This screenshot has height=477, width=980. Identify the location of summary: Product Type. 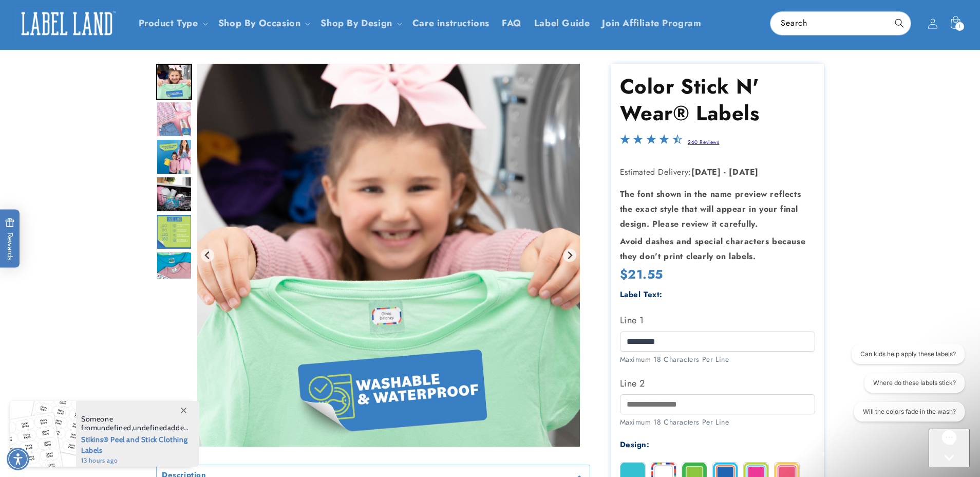
(172, 23).